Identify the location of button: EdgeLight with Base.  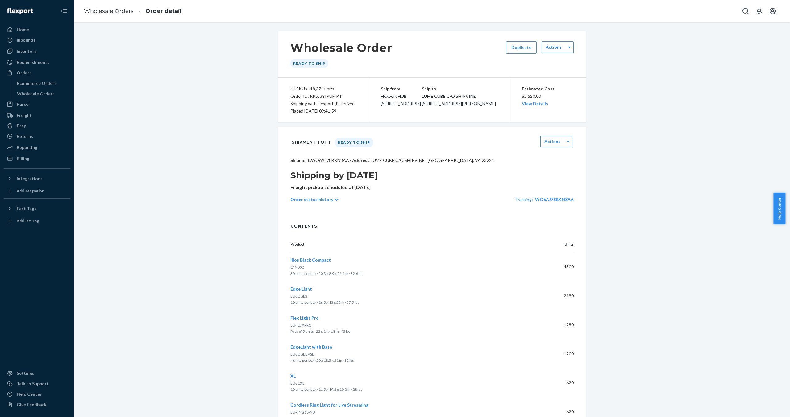
(311, 347).